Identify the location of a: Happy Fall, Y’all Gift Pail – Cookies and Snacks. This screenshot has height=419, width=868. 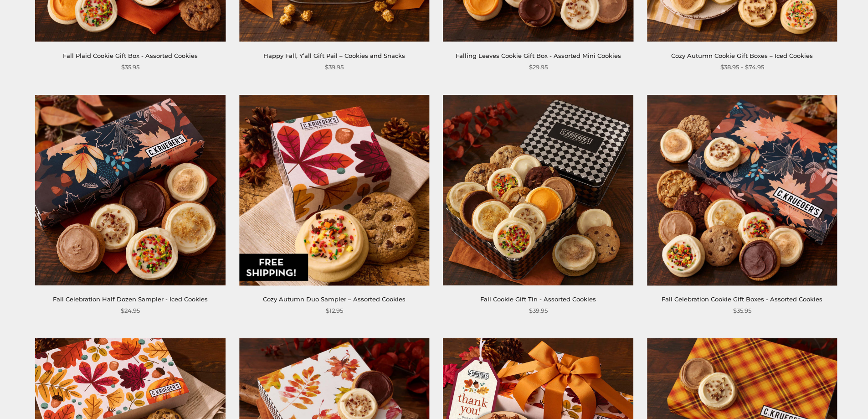
(334, 56).